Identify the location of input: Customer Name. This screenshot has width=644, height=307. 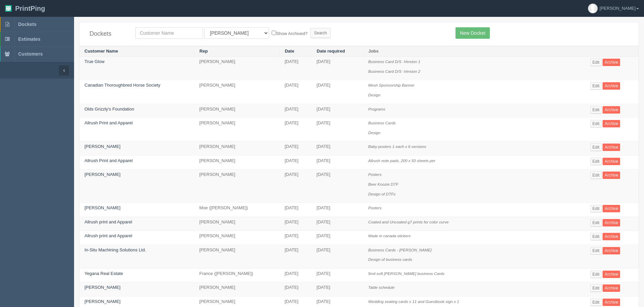
(169, 33).